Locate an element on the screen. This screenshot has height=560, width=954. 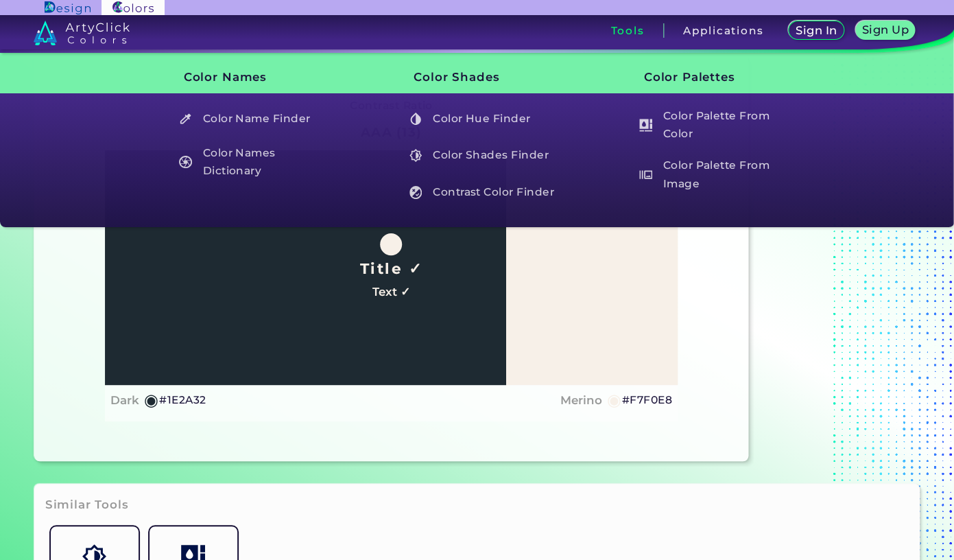
h5: Color Palette From Image is located at coordinates (713, 174).